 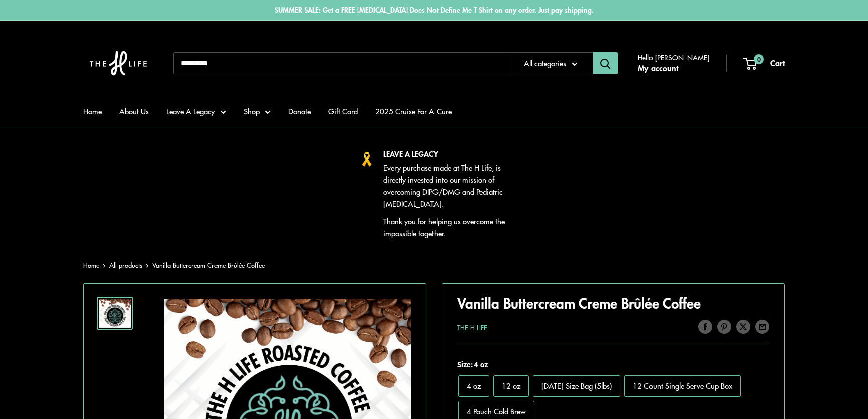 I want to click on a: About Us, so click(x=134, y=111).